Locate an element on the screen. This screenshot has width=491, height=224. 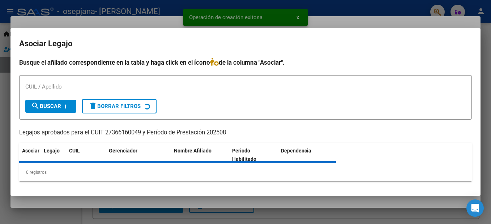
datatable-header-cell: Nombre Afiliado is located at coordinates (200, 155).